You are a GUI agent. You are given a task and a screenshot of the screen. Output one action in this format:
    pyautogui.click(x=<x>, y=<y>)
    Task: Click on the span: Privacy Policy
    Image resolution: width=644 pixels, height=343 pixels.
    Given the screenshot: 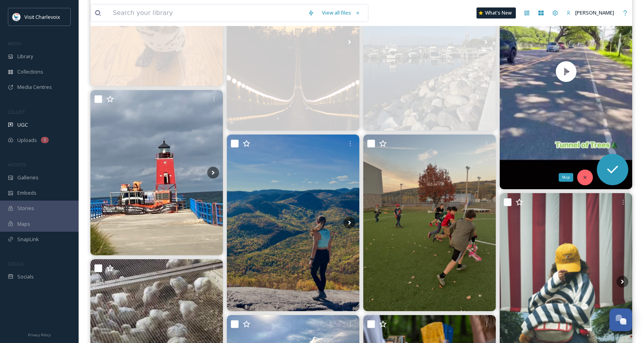 What is the action you would take?
    pyautogui.click(x=40, y=334)
    